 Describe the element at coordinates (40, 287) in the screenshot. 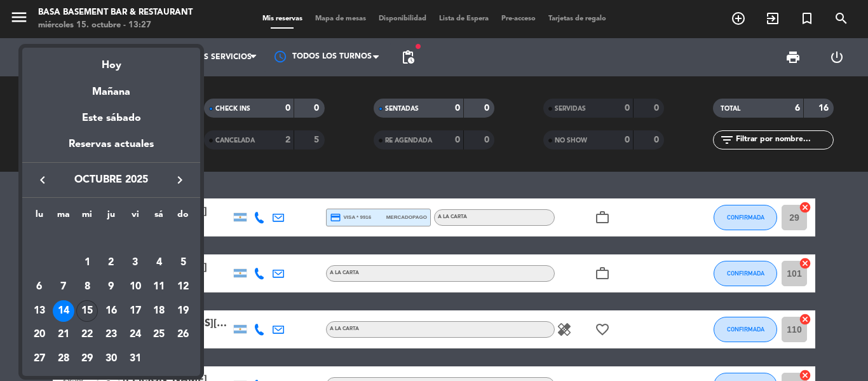

I see `div: 6` at that location.